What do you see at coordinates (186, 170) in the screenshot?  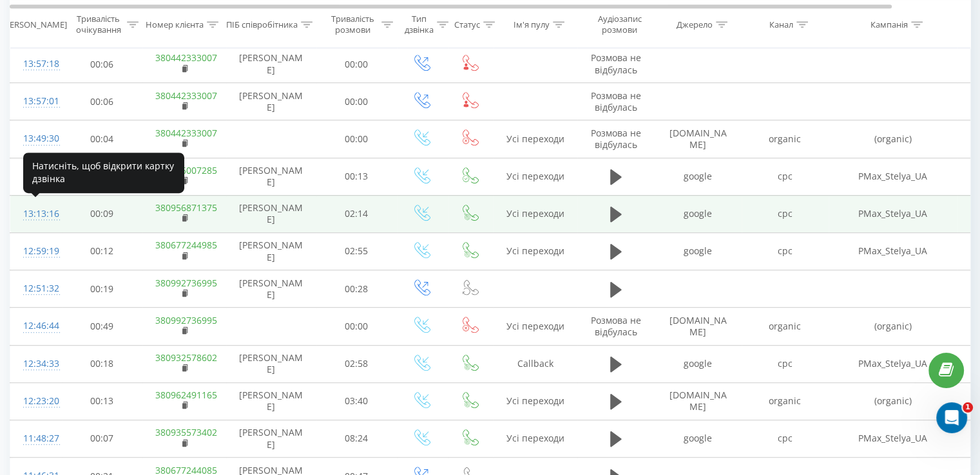 I see `a: 380676007285` at bounding box center [186, 170].